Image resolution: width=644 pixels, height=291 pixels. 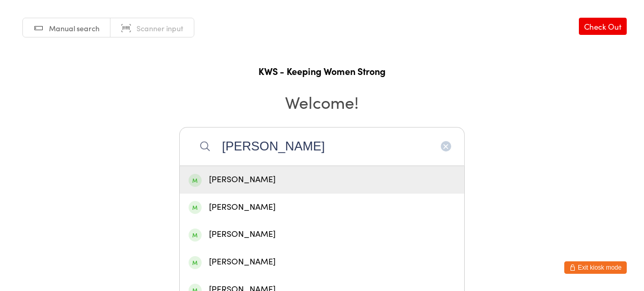 I want to click on button: Exit kiosk mode, so click(x=595, y=267).